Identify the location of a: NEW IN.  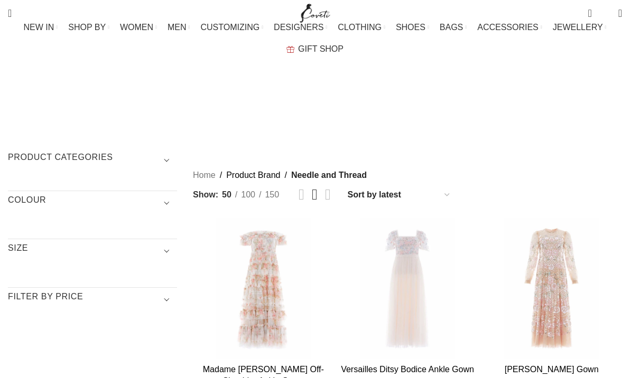
(41, 27).